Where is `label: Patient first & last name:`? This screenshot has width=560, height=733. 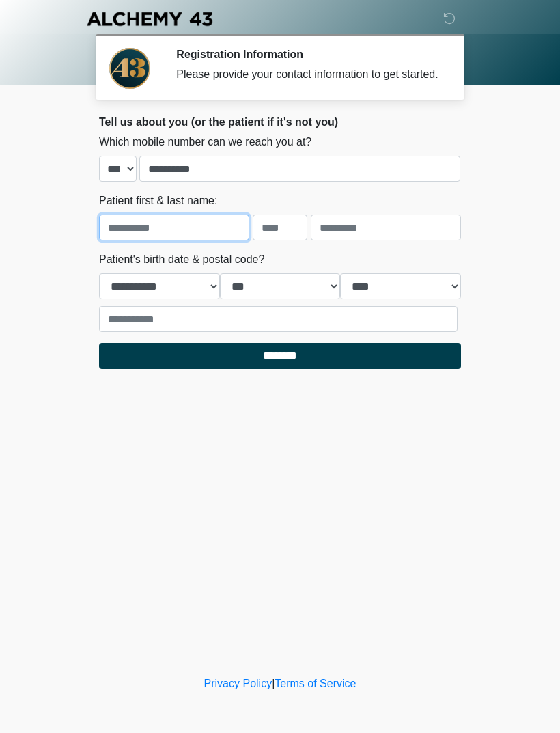 label: Patient first & last name: is located at coordinates (157, 200).